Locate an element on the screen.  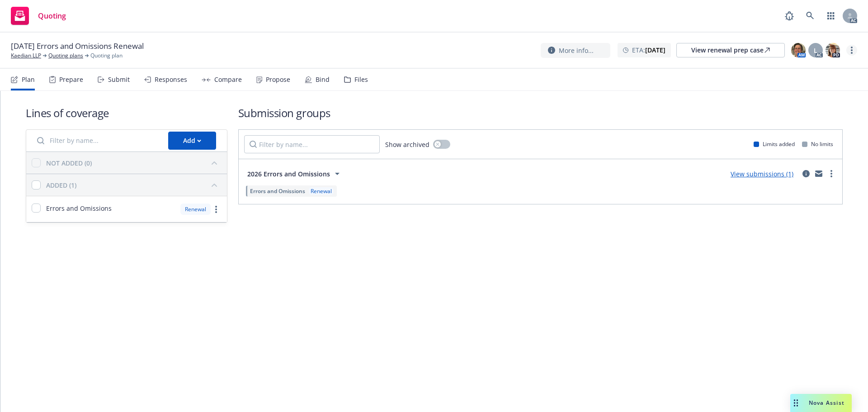
span: 2026 Errors and Omissions is located at coordinates (289, 173).